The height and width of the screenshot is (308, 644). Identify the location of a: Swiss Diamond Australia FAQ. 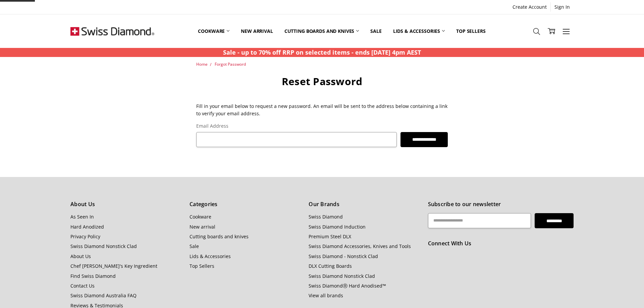
(103, 296).